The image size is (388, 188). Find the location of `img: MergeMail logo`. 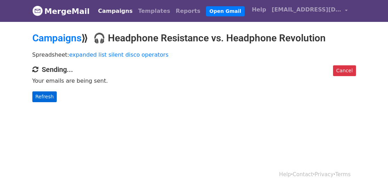

img: MergeMail logo is located at coordinates (38, 11).